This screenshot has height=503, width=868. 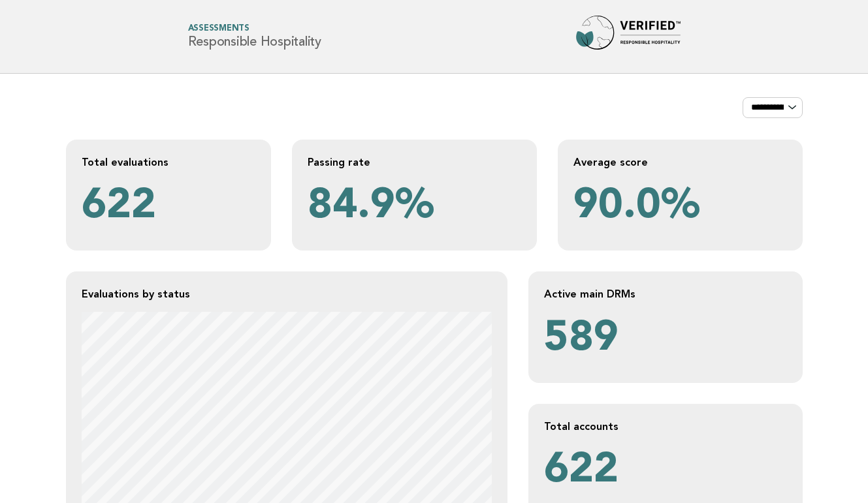 What do you see at coordinates (287, 294) in the screenshot?
I see `h2: Evaluations by status` at bounding box center [287, 294].